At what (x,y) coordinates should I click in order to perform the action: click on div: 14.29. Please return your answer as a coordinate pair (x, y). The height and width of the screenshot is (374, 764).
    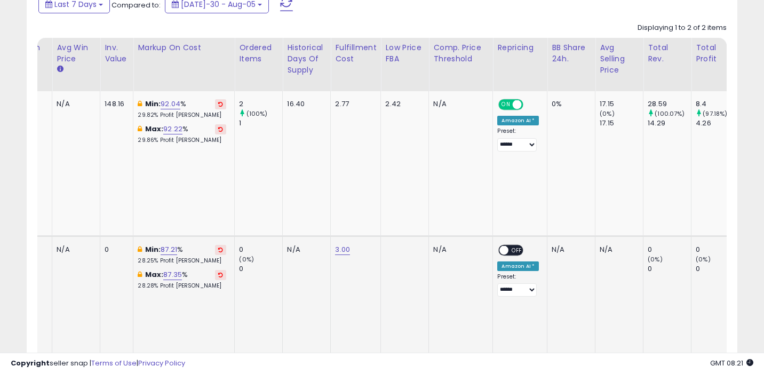
    Looking at the image, I should click on (669, 123).